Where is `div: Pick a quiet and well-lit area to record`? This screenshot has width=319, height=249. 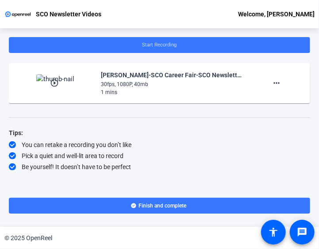 div: Pick a quiet and well-lit area to record is located at coordinates (159, 156).